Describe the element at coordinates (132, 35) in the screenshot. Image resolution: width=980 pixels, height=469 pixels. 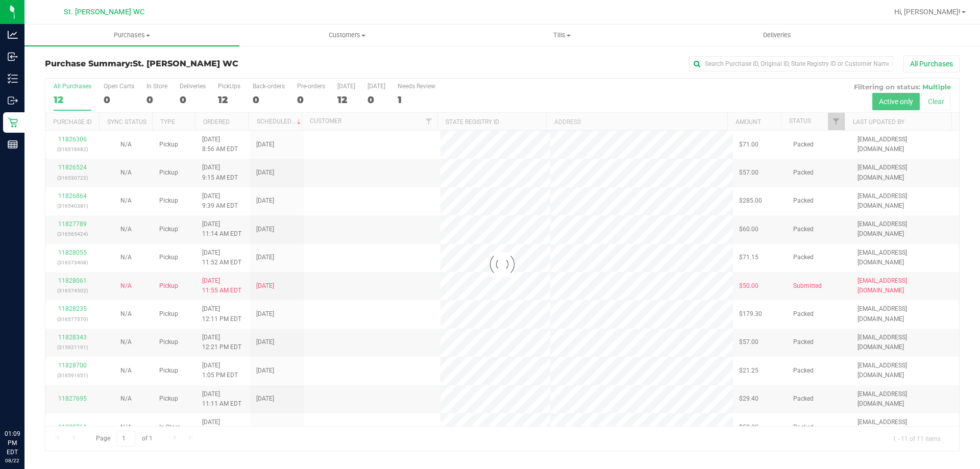
I see `span: Purchases` at that location.